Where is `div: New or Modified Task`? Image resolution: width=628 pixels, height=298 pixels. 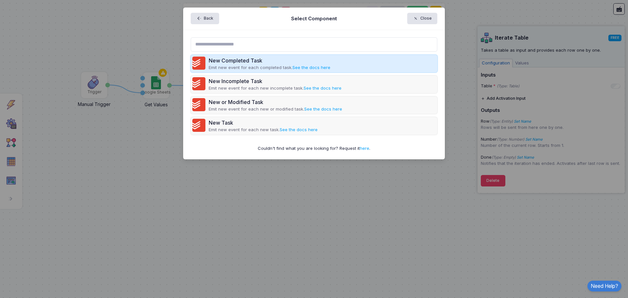 div: New or Modified Task is located at coordinates (275, 102).